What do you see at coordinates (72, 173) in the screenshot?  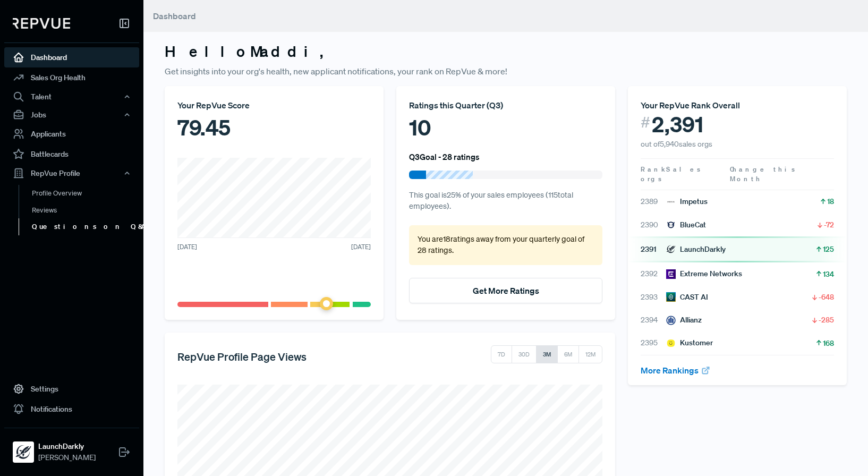 I see `button: RepVue Profile` at bounding box center [72, 173].